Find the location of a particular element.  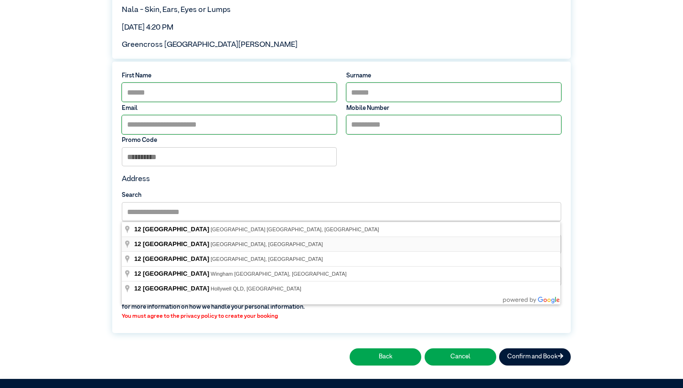

label: Search is located at coordinates (342, 195).